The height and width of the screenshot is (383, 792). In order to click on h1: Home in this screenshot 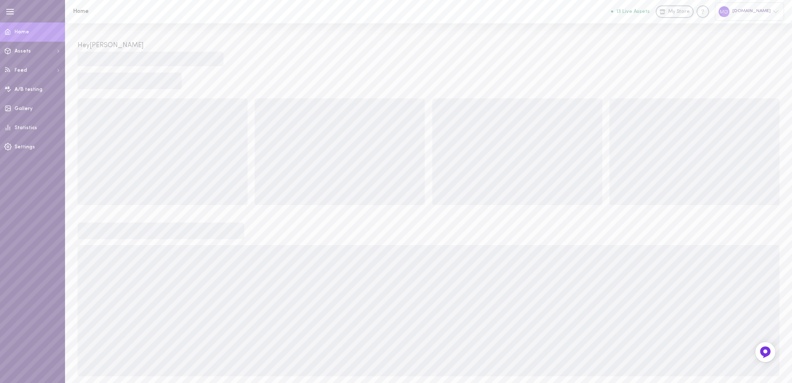, I will do `click(142, 11)`.